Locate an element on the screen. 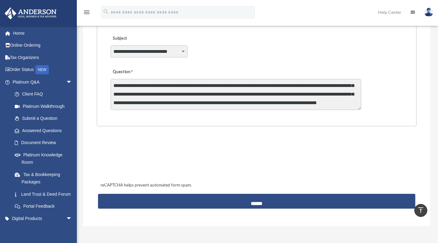 This screenshot has height=243, width=438. a: Tax & Bookkeeping Packages is located at coordinates (45, 178).